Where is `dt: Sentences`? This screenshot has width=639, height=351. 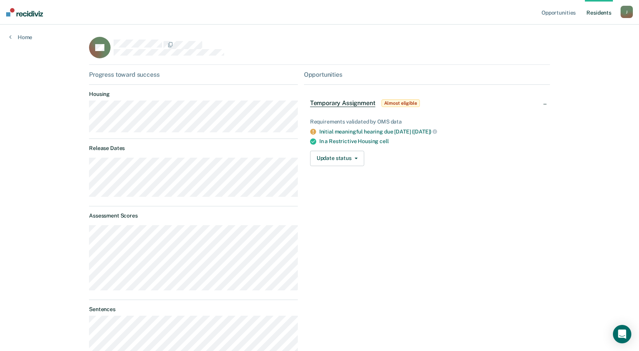
dt: Sentences is located at coordinates (194, 309).